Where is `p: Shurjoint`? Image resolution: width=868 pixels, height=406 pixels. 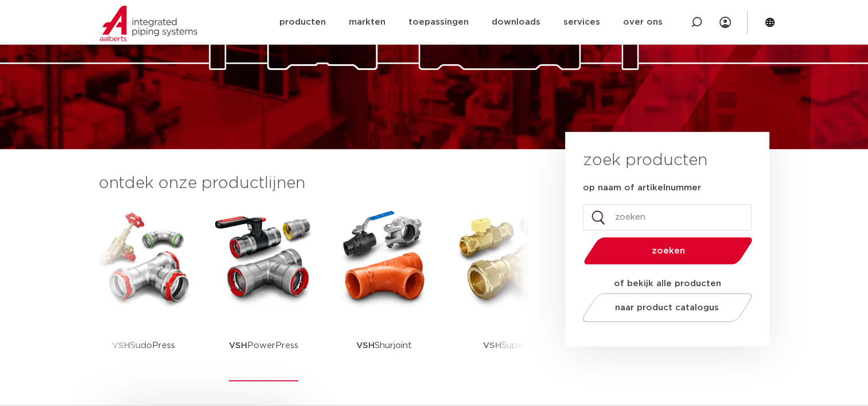 p: Shurjoint is located at coordinates (384, 345).